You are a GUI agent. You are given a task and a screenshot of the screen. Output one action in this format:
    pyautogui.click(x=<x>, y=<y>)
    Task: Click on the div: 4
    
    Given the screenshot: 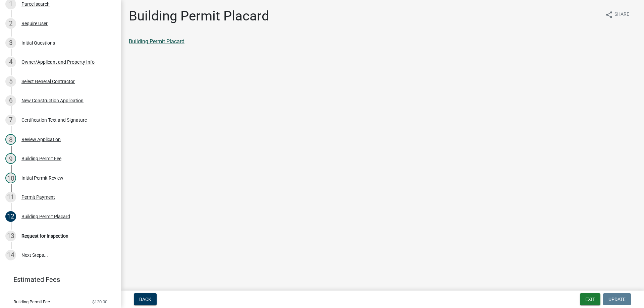 What is the action you would take?
    pyautogui.click(x=11, y=62)
    